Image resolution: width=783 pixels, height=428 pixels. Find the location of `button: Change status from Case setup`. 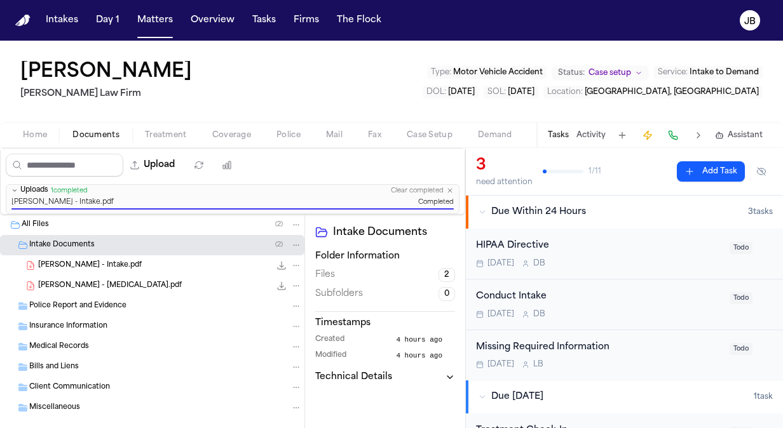

button: Change status from Case setup is located at coordinates (600, 73).